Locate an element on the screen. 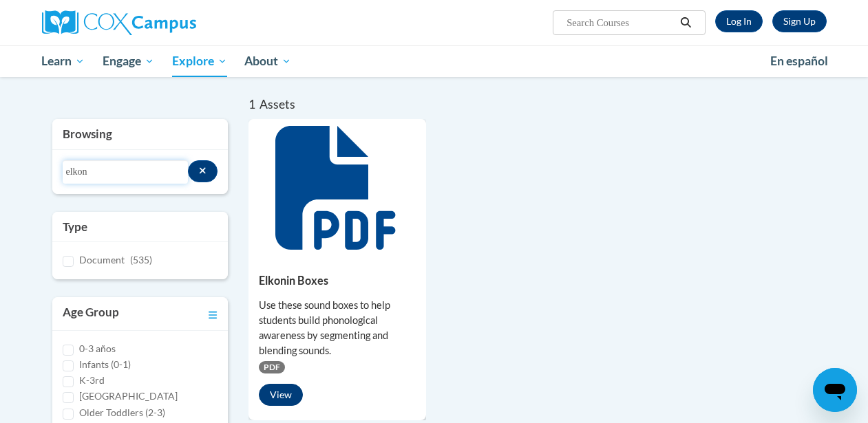 This screenshot has width=868, height=423. button: Search resources is located at coordinates (202, 172).